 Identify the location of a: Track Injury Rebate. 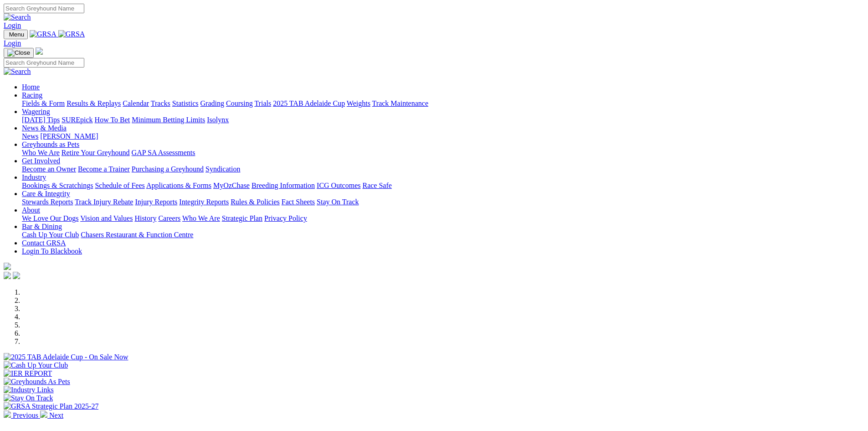
(104, 201).